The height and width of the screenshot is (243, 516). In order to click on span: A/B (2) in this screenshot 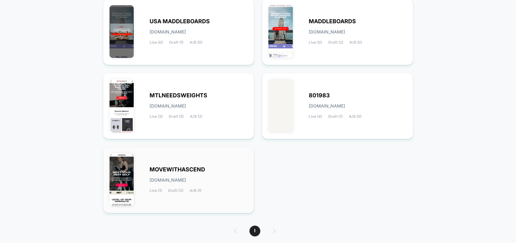, I will do `click(196, 117)`.